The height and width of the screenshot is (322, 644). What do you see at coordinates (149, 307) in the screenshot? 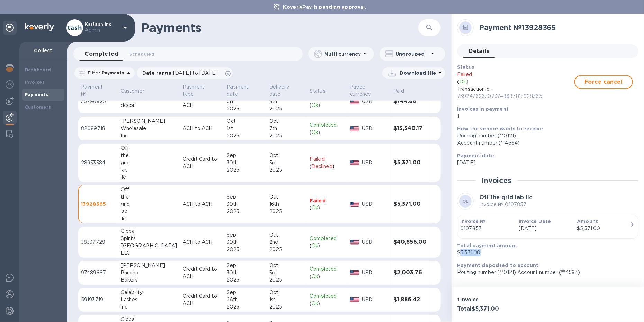
I see `div: inc` at bounding box center [149, 307].